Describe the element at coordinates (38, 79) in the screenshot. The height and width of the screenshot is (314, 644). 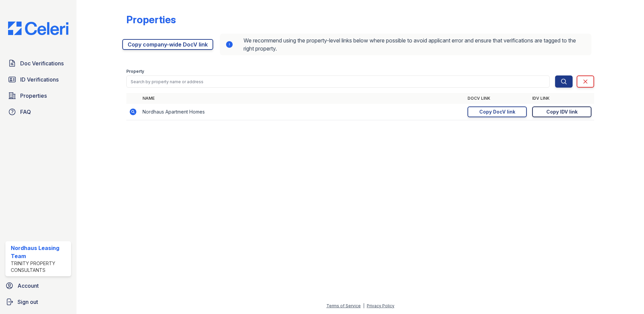
I see `a: ID Verifications` at that location.